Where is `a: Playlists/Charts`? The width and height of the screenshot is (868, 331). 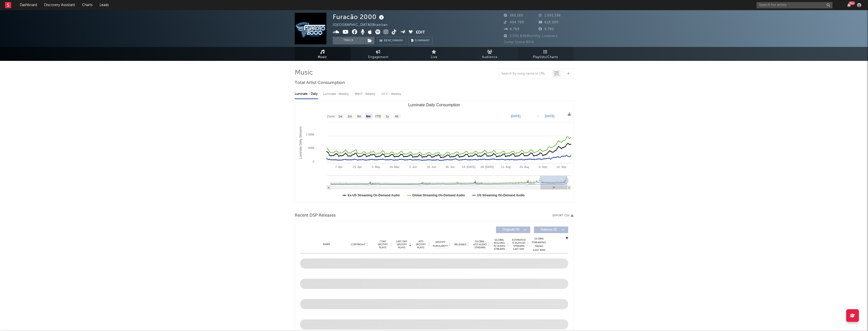
a: Playlists/Charts is located at coordinates (546, 54).